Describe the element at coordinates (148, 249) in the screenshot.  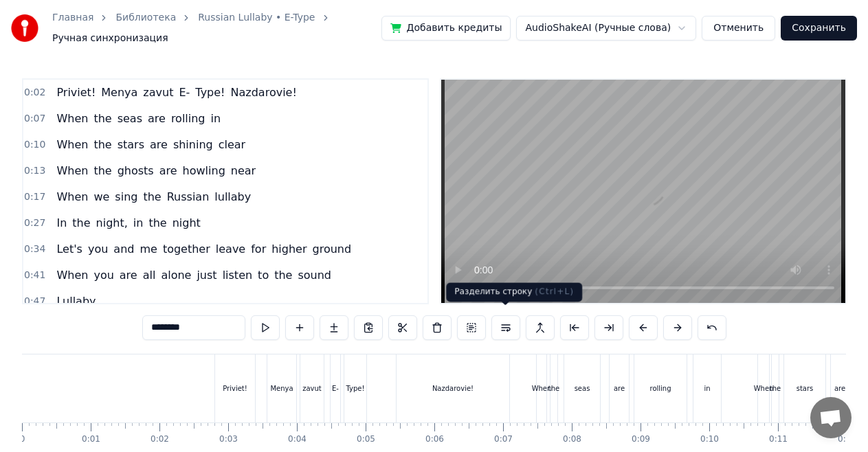
I see `span: me` at that location.